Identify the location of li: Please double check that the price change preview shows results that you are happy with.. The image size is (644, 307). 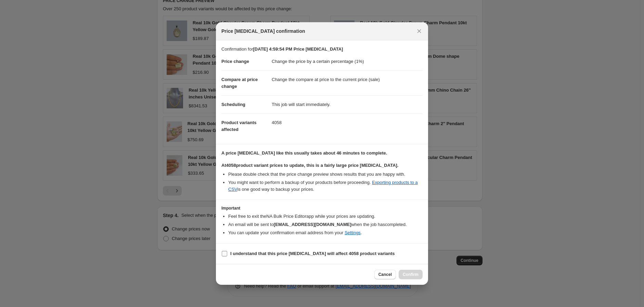
(325, 174).